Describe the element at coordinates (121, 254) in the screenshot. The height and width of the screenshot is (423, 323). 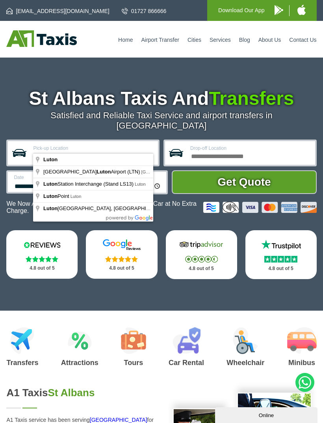
I see `a: Google Stars 4.8 out of 5` at that location.